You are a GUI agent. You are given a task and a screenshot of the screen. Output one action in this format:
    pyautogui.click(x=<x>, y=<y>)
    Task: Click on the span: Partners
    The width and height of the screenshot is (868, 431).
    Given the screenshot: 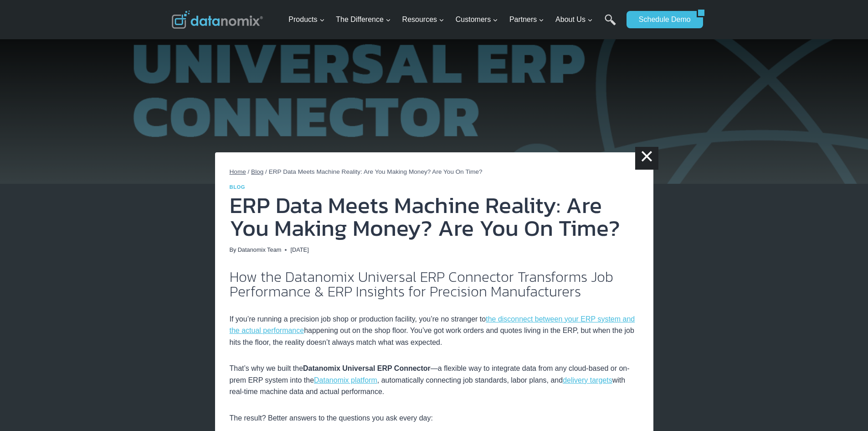 What is the action you would take?
    pyautogui.click(x=527, y=20)
    